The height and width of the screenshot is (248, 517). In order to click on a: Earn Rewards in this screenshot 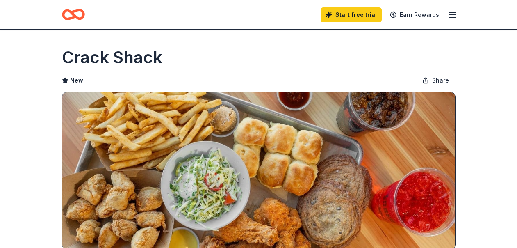, I will do `click(414, 15)`.